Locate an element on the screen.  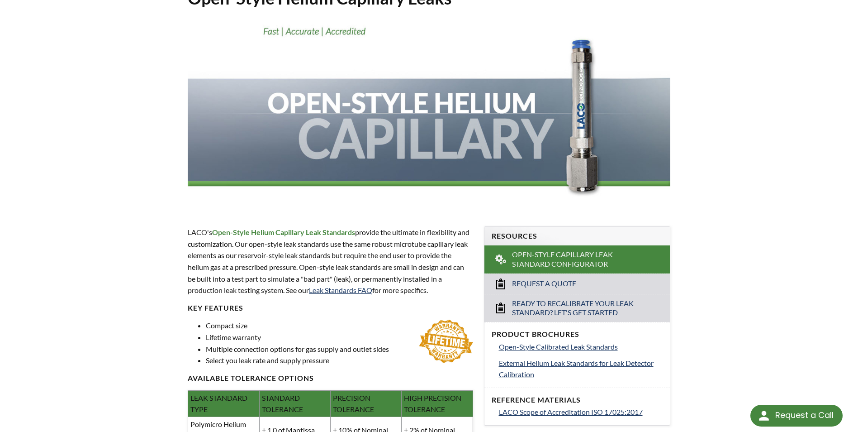
span: Open-Style Calibrated Leak Standards is located at coordinates (558, 346).